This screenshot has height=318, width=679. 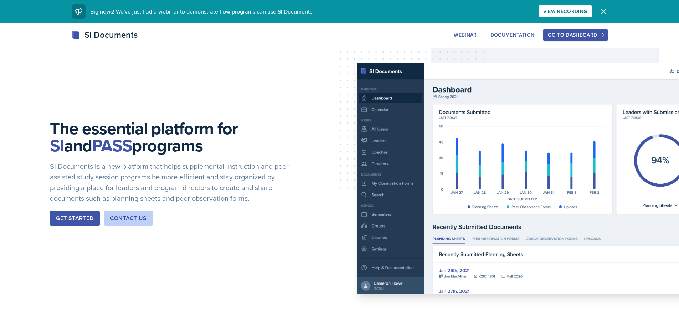 What do you see at coordinates (565, 11) in the screenshot?
I see `div: View Recording` at bounding box center [565, 11].